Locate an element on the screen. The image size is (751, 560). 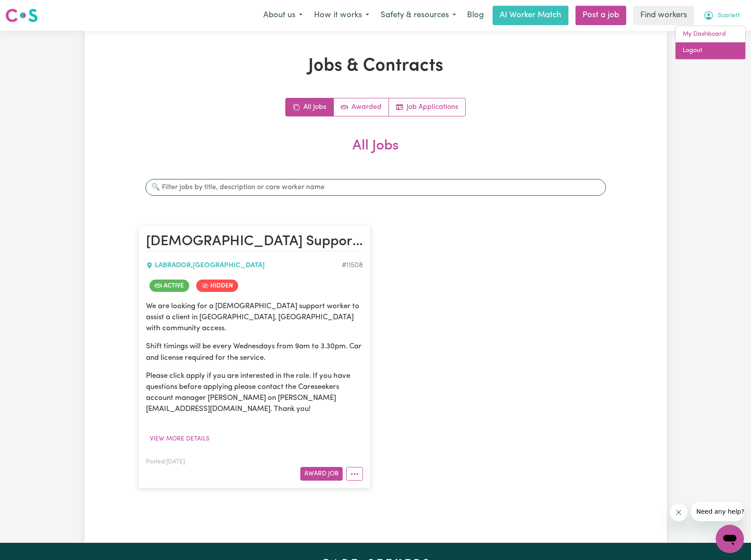
img: Careseekers logo is located at coordinates (22, 16).